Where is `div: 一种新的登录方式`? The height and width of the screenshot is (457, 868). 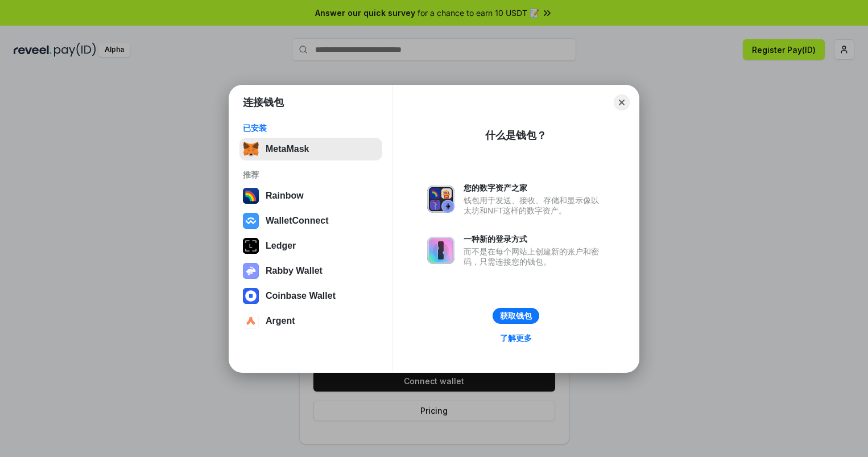
div: 一种新的登录方式 is located at coordinates (534, 239).